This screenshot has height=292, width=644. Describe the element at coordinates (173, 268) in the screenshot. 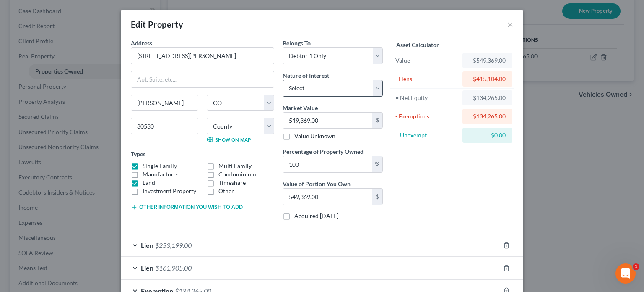

I see `span: $161,905.00` at that location.